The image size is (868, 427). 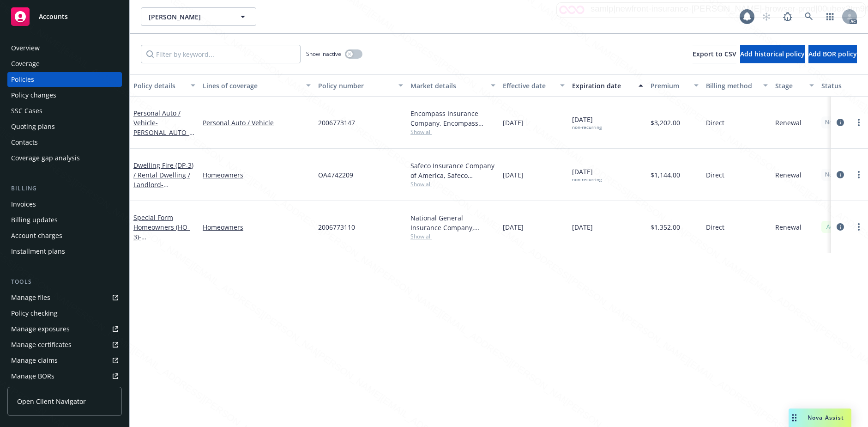 What do you see at coordinates (64, 329) in the screenshot?
I see `span: Manage exposures` at bounding box center [64, 329].